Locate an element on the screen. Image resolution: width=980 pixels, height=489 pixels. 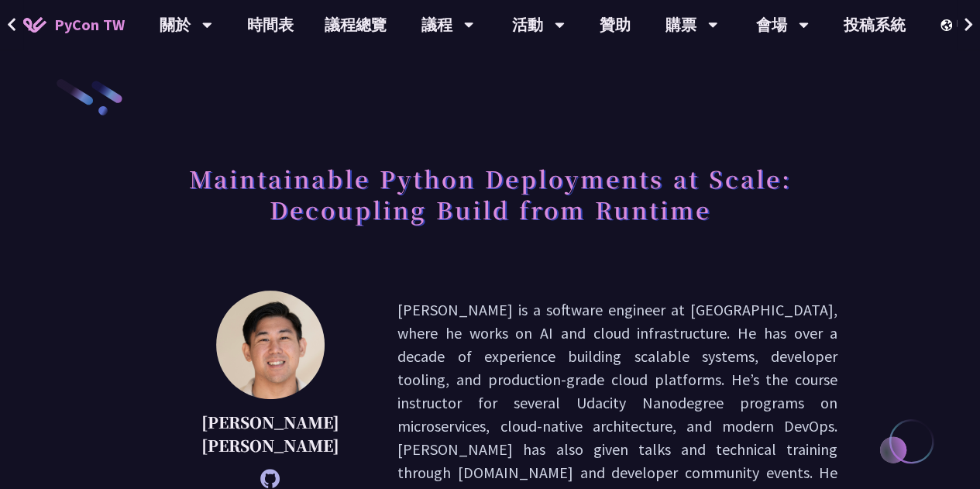
img: Justin Lee is located at coordinates (271, 345).